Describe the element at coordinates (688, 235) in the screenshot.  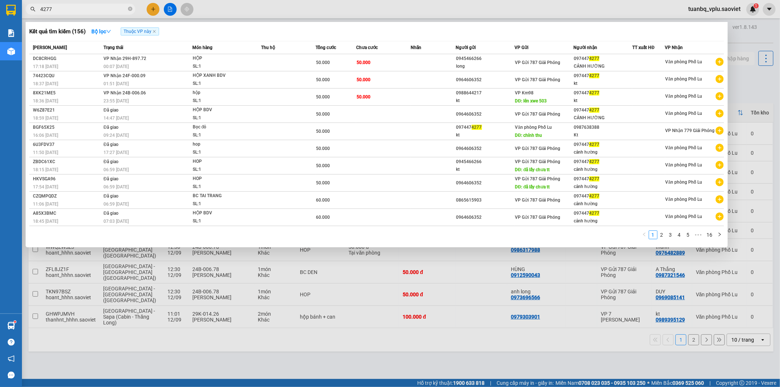
I see `li: 5` at that location.